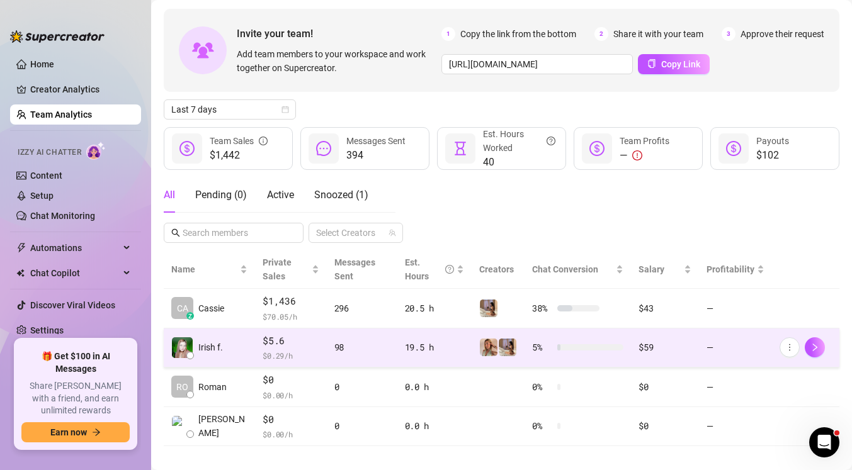 Image resolution: width=852 pixels, height=470 pixels. Describe the element at coordinates (729, 34) in the screenshot. I see `span: 3` at that location.